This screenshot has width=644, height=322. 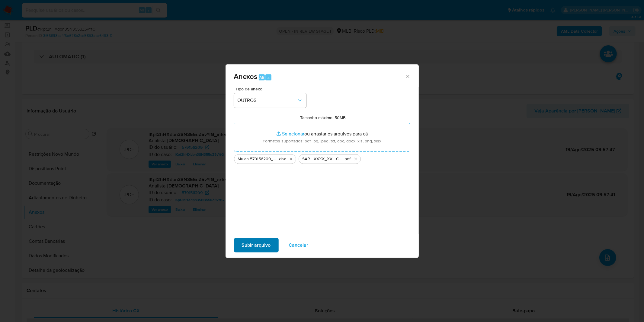 What do you see at coordinates (272, 89) in the screenshot?
I see `span: Tipo de anexo` at bounding box center [272, 89].